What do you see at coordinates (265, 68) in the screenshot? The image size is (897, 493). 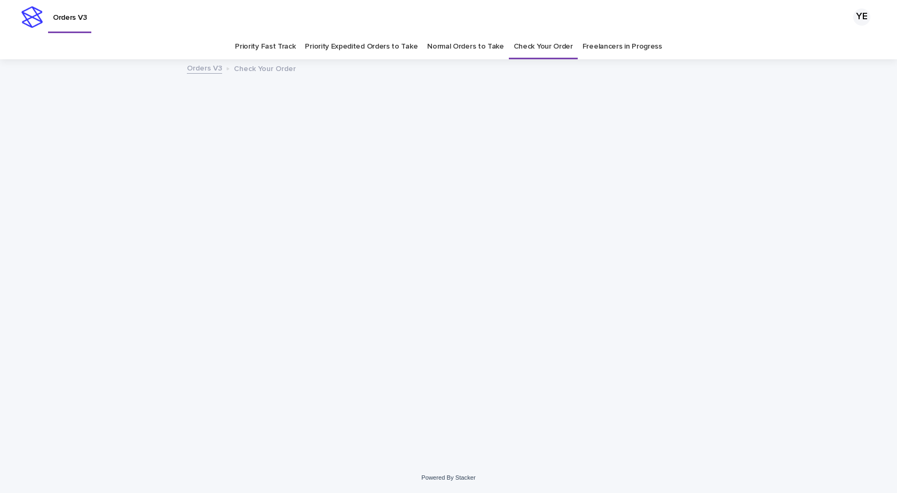 I see `p: Check Your Order` at bounding box center [265, 68].